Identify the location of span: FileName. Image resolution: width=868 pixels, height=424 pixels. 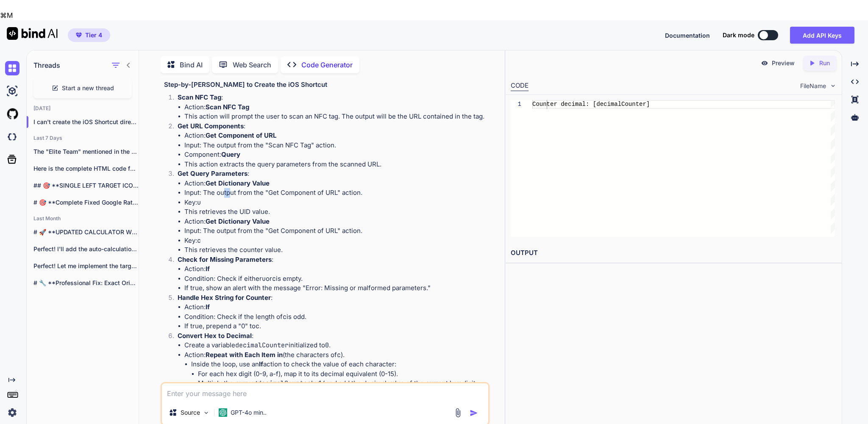
(813, 86).